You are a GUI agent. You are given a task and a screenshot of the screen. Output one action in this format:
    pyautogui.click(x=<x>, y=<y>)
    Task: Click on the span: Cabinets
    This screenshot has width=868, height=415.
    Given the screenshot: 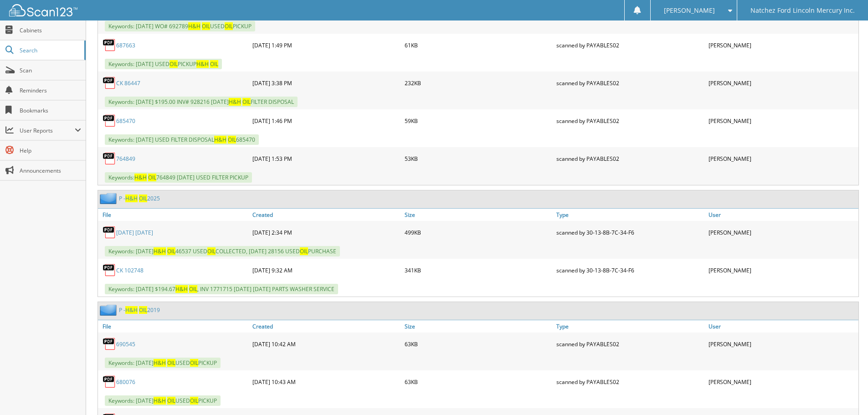 What is the action you would take?
    pyautogui.click(x=50, y=30)
    